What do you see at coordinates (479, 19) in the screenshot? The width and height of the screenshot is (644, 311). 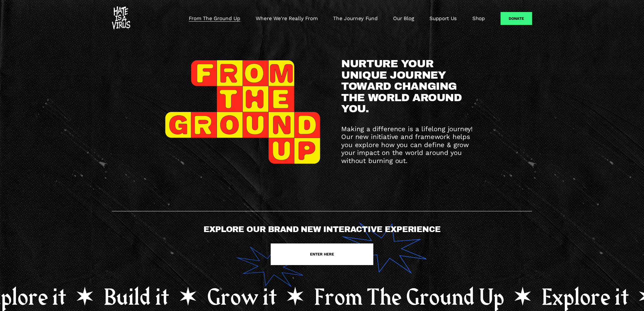 I see `a: Shop` at bounding box center [479, 19].